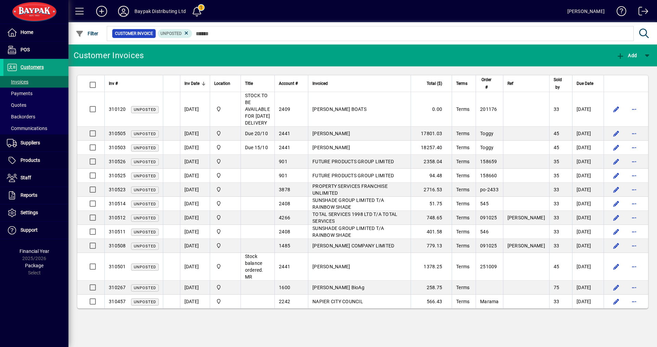  I want to click on td: 1378.25, so click(431, 267).